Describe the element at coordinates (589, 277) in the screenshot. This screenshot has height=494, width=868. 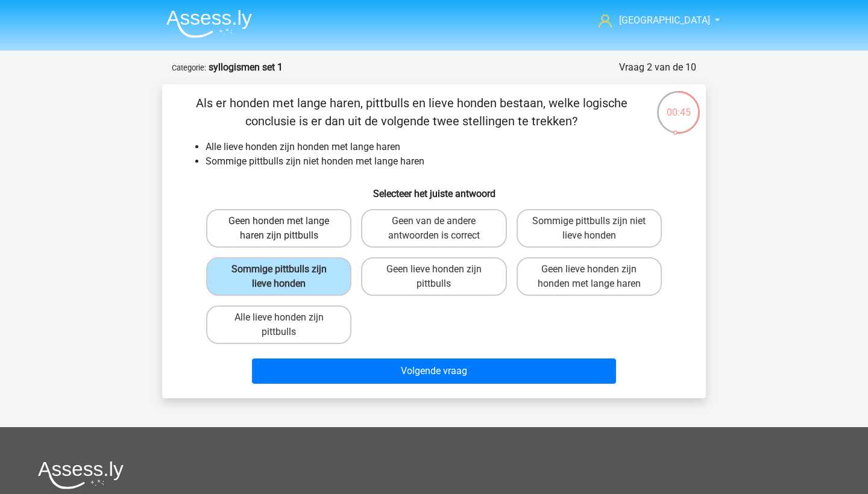
I see `label: Geen lieve honden zijn honden met lange haren` at that location.